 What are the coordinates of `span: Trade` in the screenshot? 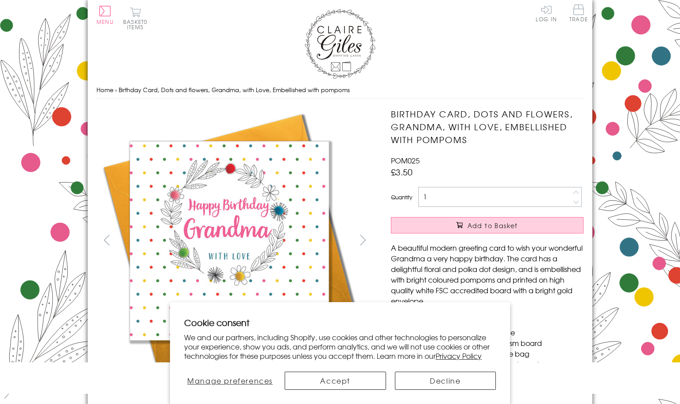 It's located at (578, 13).